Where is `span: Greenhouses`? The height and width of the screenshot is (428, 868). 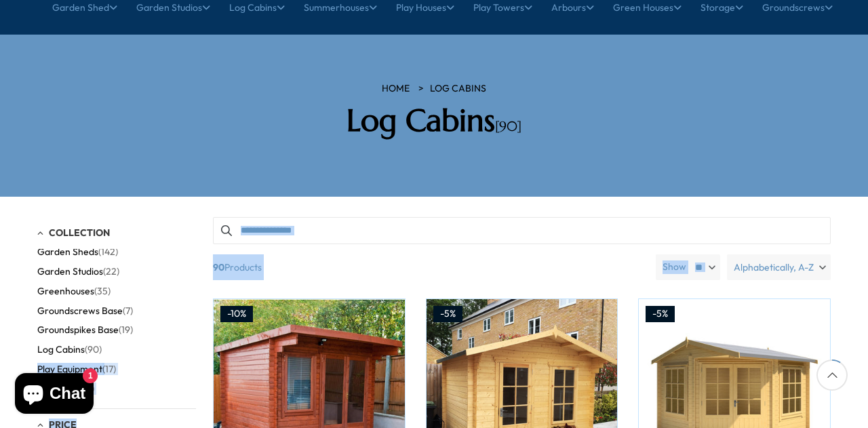 span: Greenhouses is located at coordinates (66, 291).